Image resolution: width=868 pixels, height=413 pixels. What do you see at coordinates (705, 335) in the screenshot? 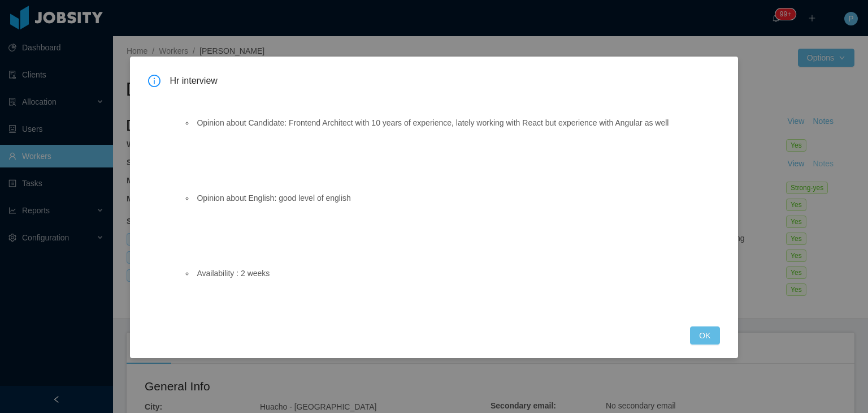
I see `button: OK` at bounding box center [705, 335].